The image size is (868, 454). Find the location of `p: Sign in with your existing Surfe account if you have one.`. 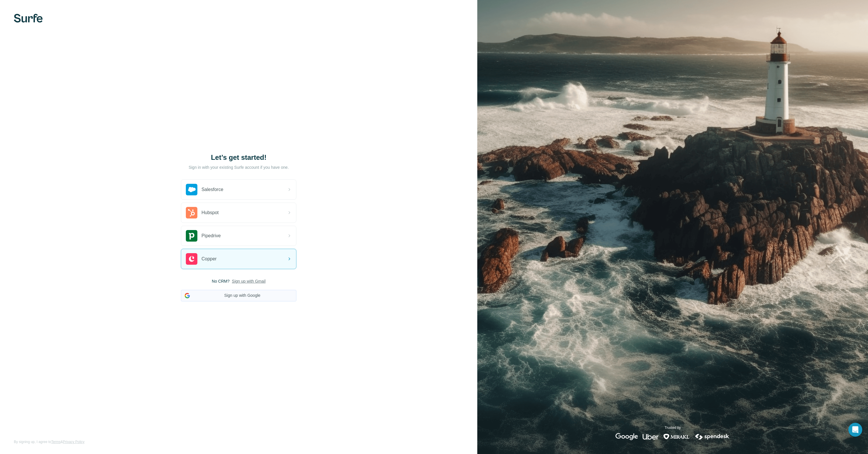

p: Sign in with your existing Surfe account if you have one. is located at coordinates (238, 167).